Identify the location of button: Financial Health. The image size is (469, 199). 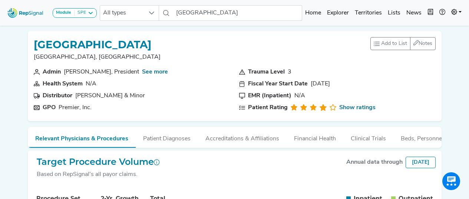
(315, 137).